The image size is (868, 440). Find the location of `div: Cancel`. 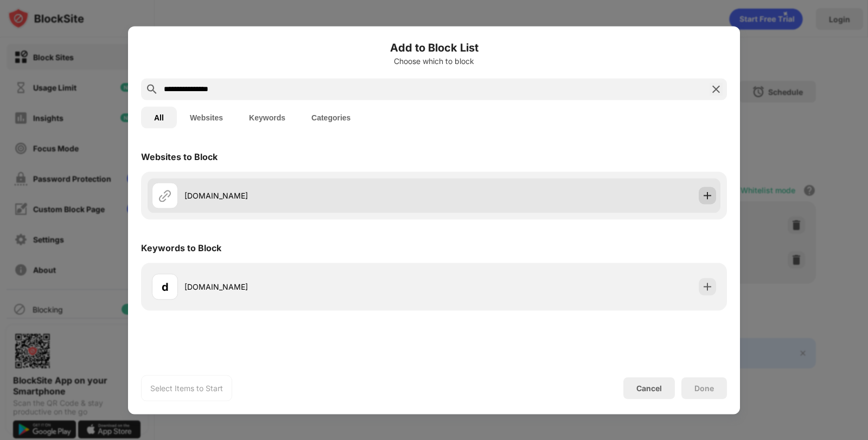

div: Cancel is located at coordinates (649, 388).